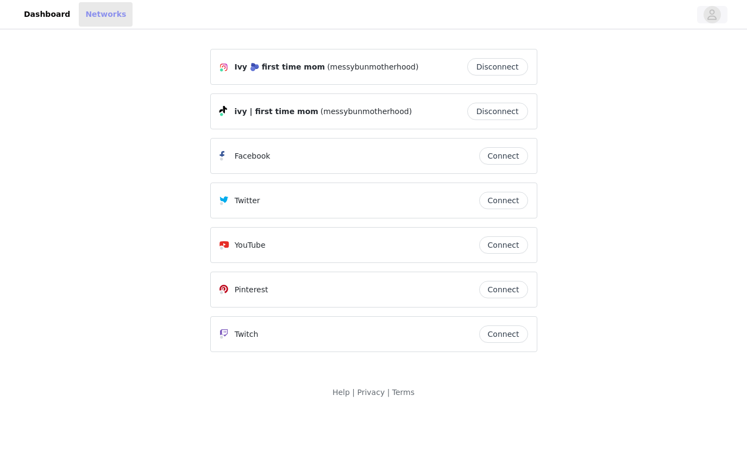  Describe the element at coordinates (47, 14) in the screenshot. I see `a: Dashboard` at that location.